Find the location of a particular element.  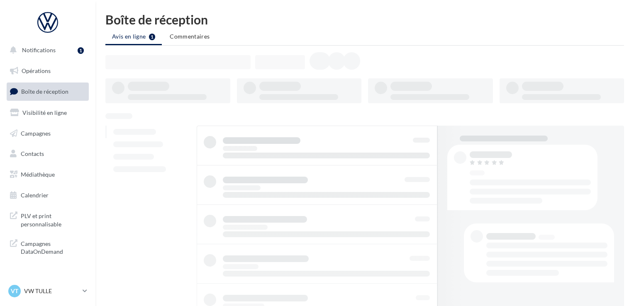

a: Boîte de réception is located at coordinates (48, 91).